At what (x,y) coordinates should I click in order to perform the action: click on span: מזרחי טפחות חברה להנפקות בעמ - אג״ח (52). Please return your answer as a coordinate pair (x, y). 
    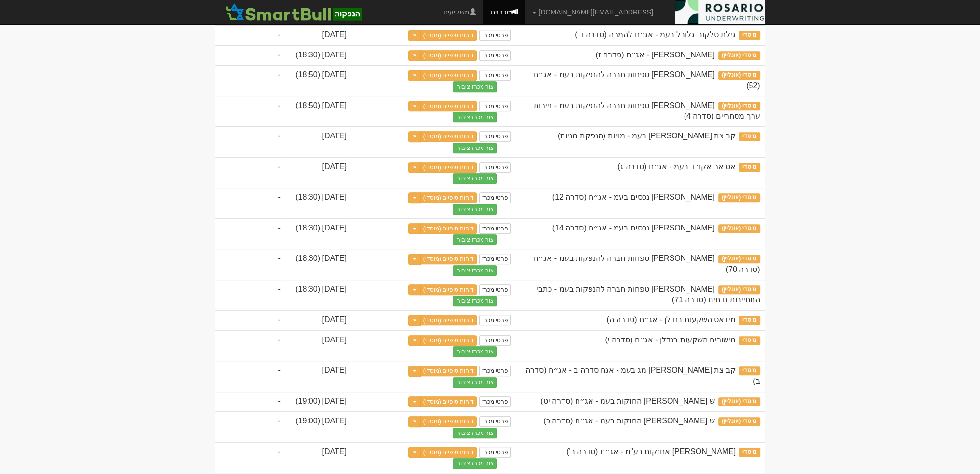
    Looking at the image, I should click on (646, 80).